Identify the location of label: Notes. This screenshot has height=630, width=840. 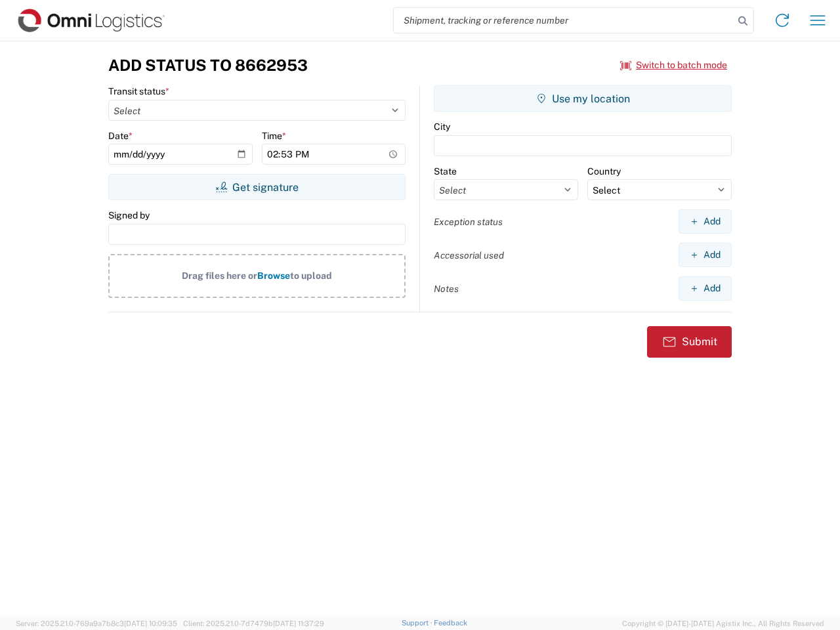
(446, 289).